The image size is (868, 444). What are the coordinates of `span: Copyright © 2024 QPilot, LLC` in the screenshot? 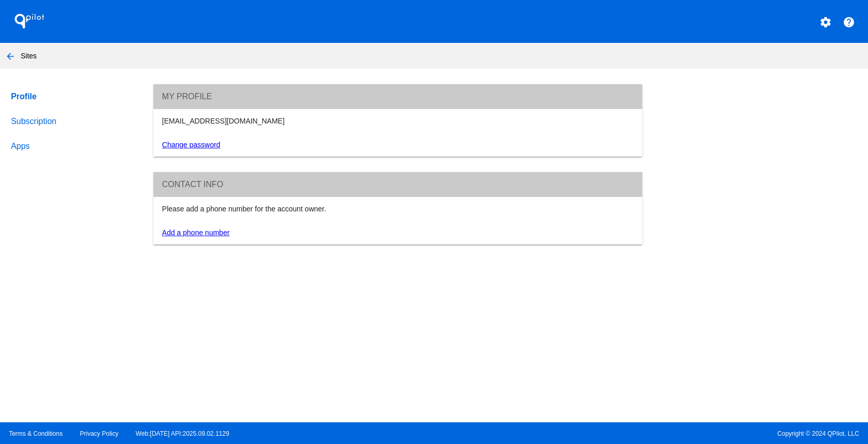 It's located at (651, 434).